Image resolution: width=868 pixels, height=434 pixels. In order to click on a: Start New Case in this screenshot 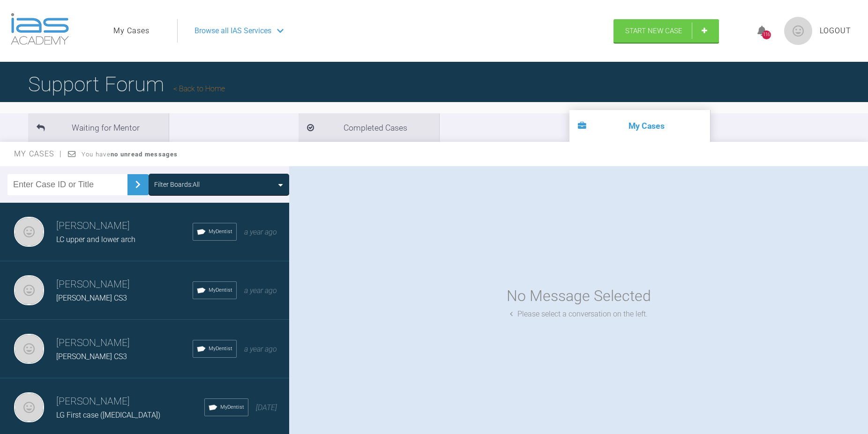, I will do `click(666, 31)`.